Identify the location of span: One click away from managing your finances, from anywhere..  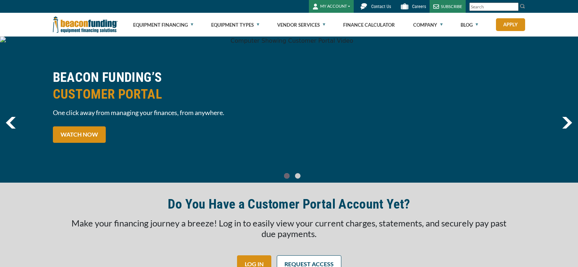
(169, 112).